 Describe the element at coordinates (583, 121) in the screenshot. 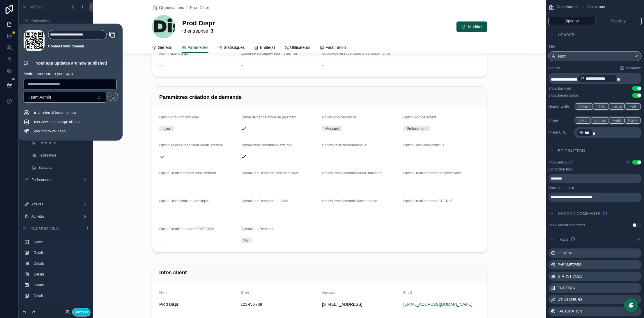

I see `button: URL` at that location.